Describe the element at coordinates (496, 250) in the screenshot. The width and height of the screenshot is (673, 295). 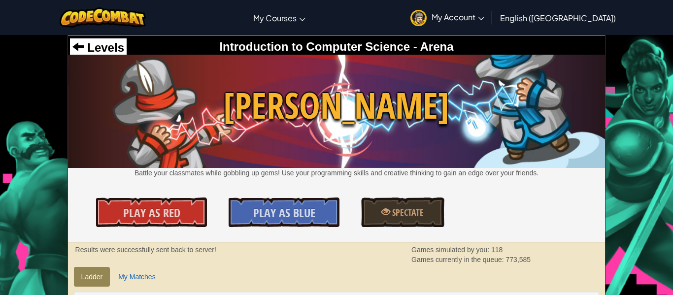
I see `span: 118` at that location.